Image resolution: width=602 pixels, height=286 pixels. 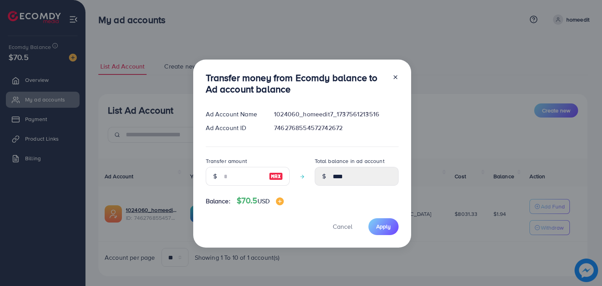 What do you see at coordinates (296, 84) in the screenshot?
I see `h3: Transfer money from Ecomdy balance to Ad account balance` at bounding box center [296, 84].